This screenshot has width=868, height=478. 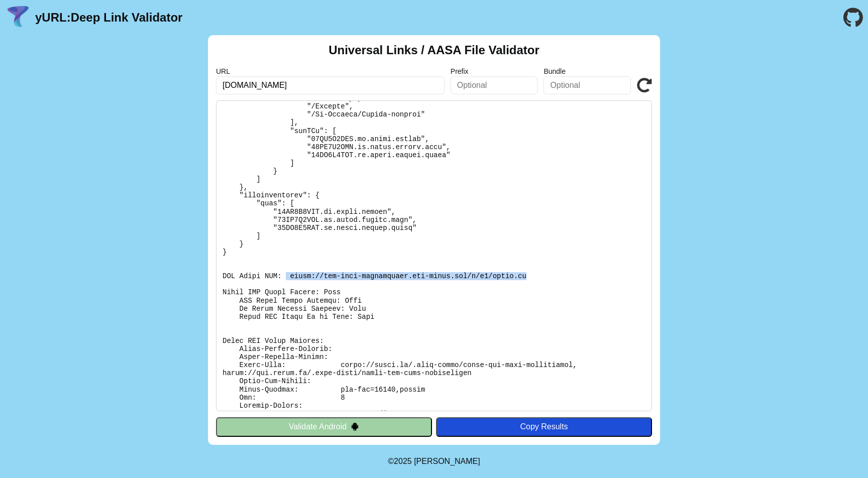 I want to click on label: Prefix, so click(x=494, y=71).